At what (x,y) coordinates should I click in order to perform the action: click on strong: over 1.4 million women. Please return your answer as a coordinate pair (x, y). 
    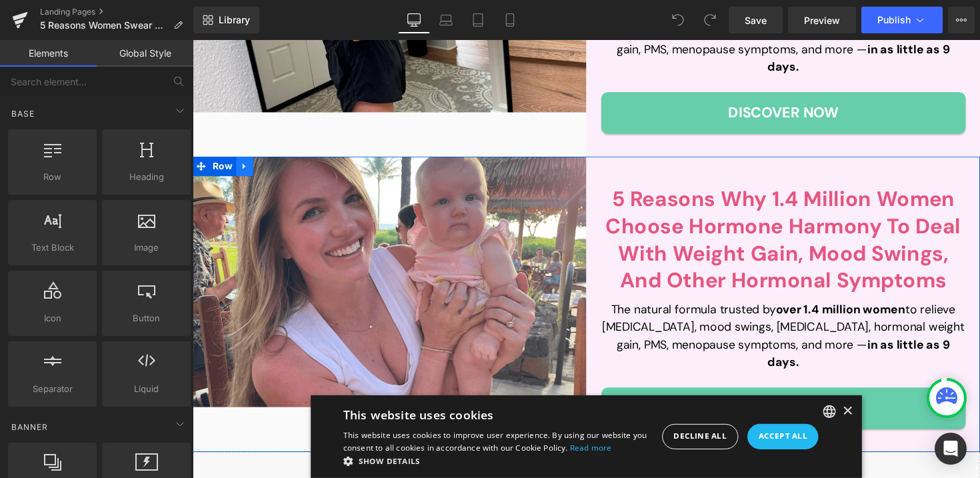
    Looking at the image, I should click on (663, 276).